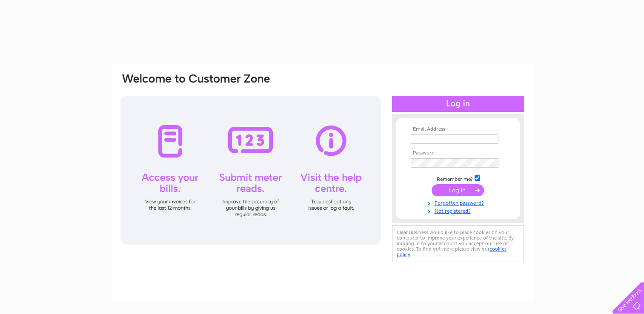  What do you see at coordinates (458, 129) in the screenshot?
I see `th: Email Address:` at bounding box center [458, 129].